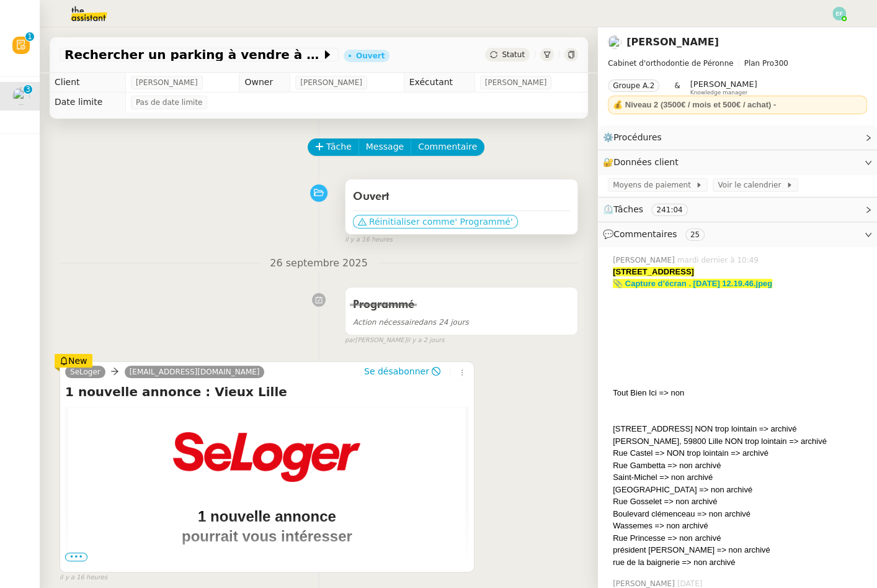 This screenshot has height=588, width=877. What do you see at coordinates (740, 465) in the screenshot?
I see `div: Rue Gambetta => non archivé` at bounding box center [740, 465].